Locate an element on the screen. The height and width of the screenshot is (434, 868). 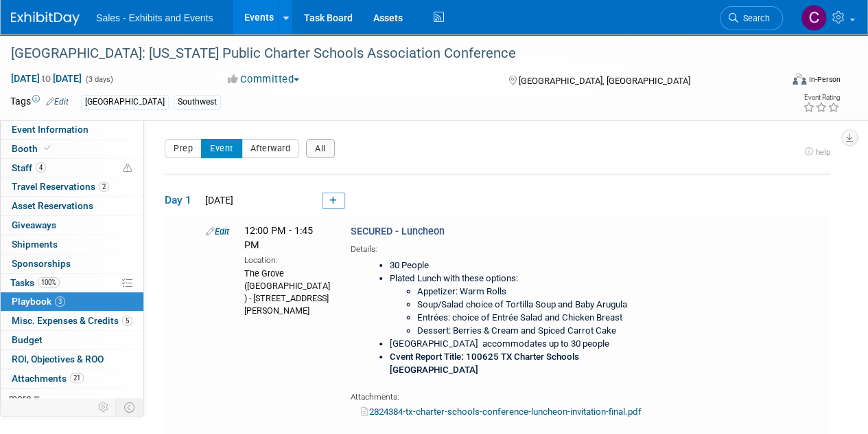
a: Sponsorships is located at coordinates (72, 263).